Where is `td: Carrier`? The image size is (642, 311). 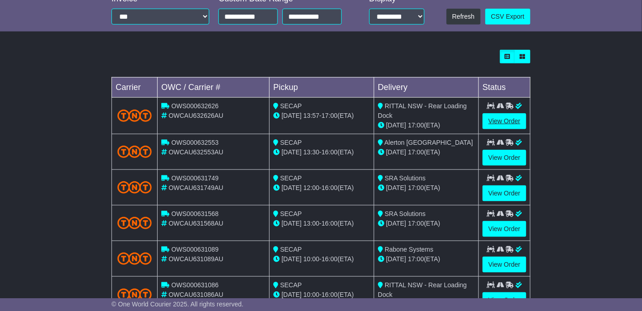 td: Carrier is located at coordinates (135, 87).